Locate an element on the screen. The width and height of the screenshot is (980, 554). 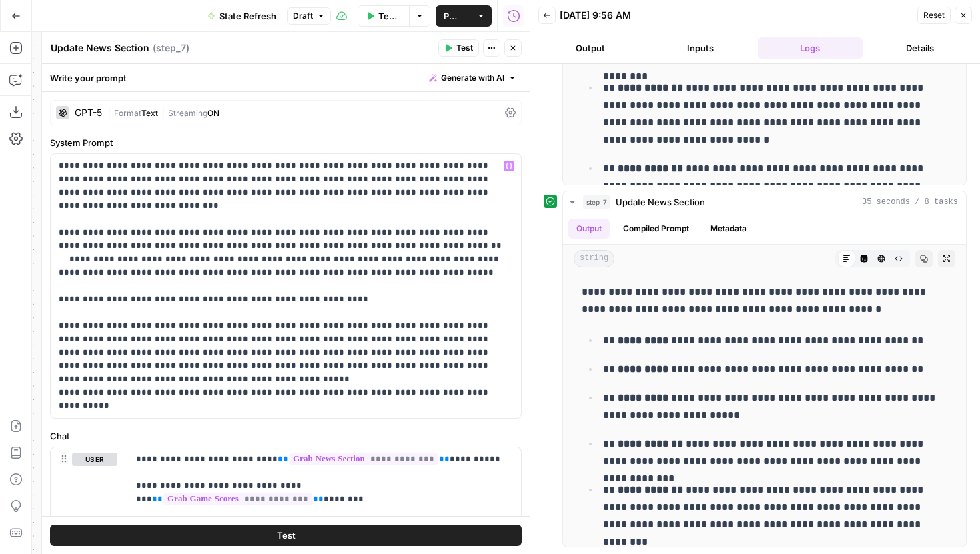
span: Streaming is located at coordinates (187, 113).